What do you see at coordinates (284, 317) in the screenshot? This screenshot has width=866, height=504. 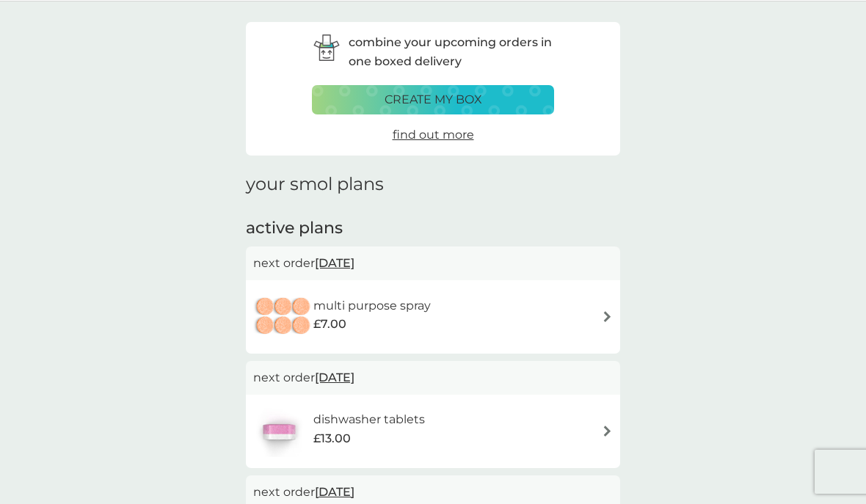 I see `img: multi purpose spray` at bounding box center [284, 317].